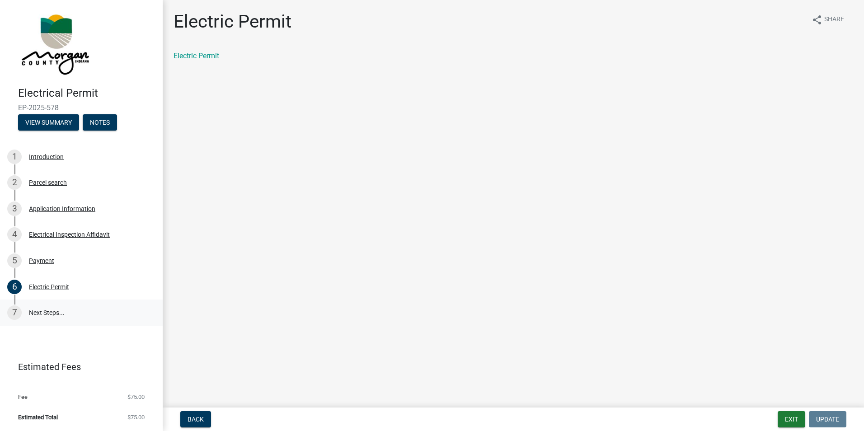 The image size is (864, 431). I want to click on button: View Summary, so click(48, 123).